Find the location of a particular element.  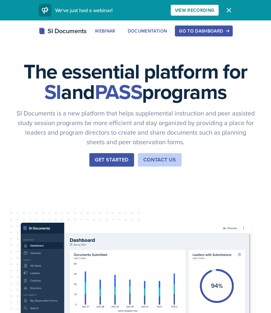

button: Get Started is located at coordinates (111, 160).